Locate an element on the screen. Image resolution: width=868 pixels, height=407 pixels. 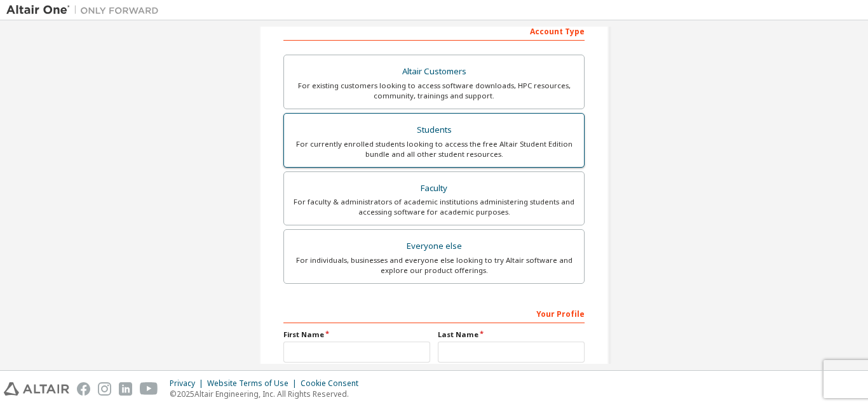
div: Privacy is located at coordinates (188, 384).